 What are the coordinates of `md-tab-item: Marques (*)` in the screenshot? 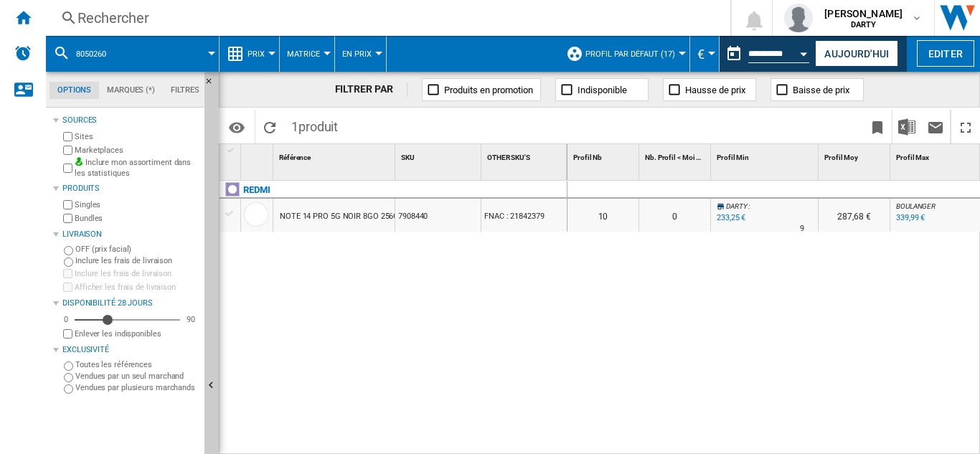 It's located at (130, 91).